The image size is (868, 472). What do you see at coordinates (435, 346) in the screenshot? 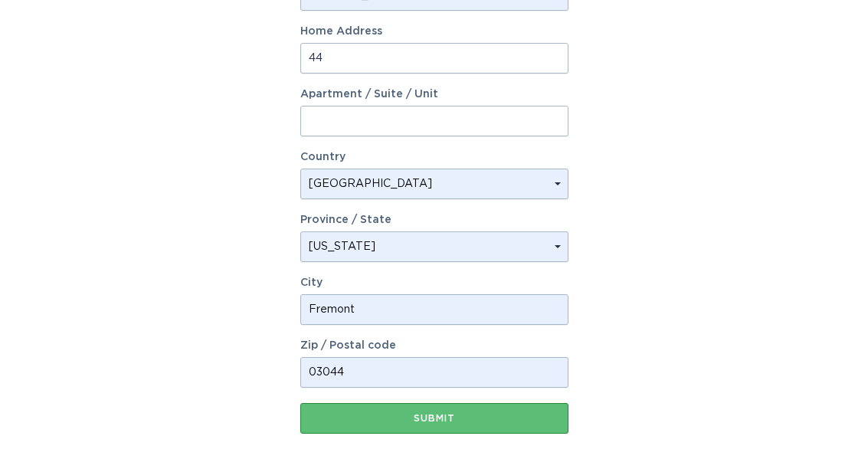
I see `label: Zip / Postal code` at bounding box center [435, 346].